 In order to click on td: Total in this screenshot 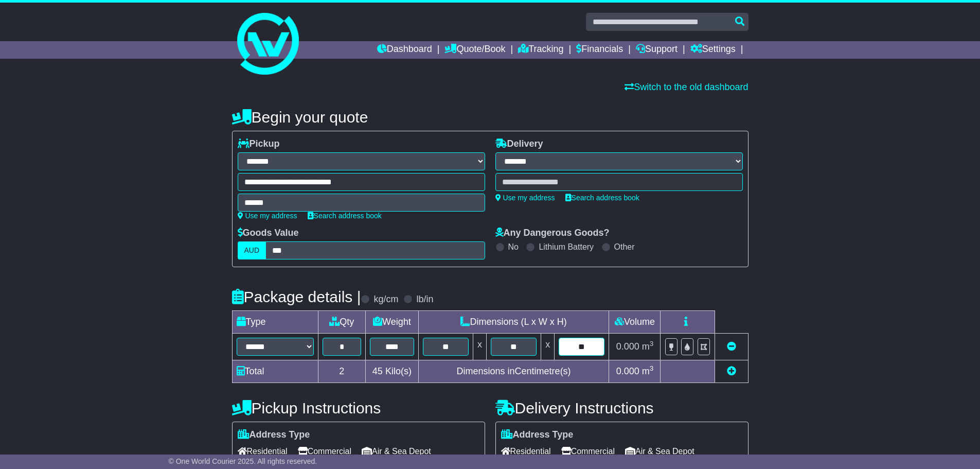, I will do `click(275, 372)`.